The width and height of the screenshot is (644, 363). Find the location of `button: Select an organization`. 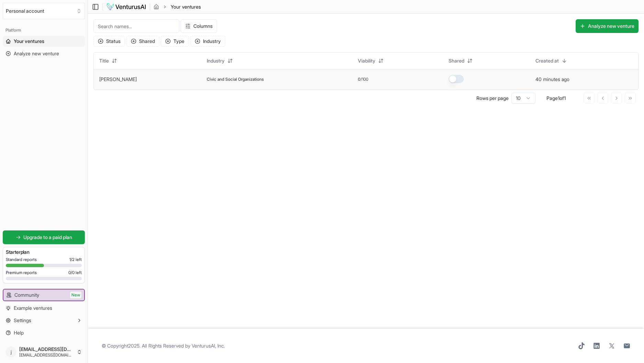

button: Select an organization is located at coordinates (44, 11).